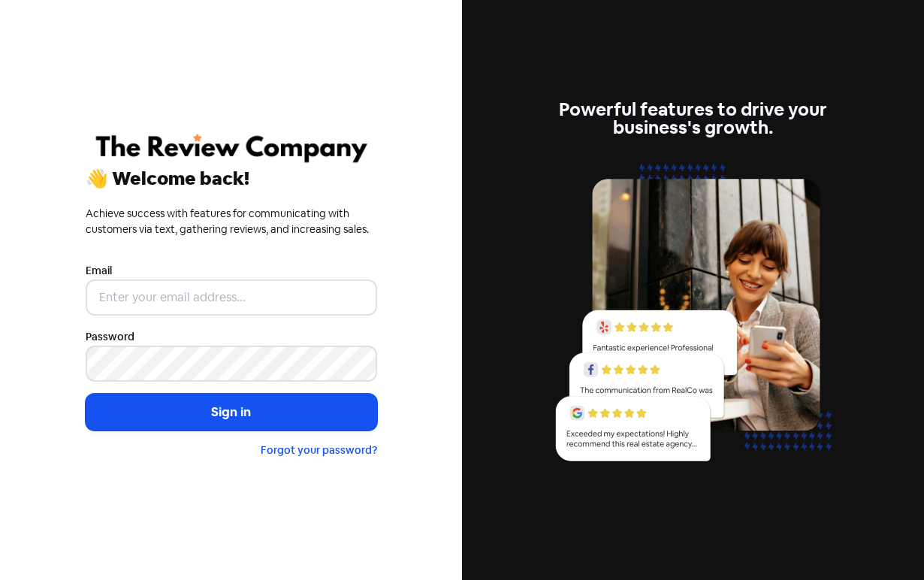  What do you see at coordinates (231, 298) in the screenshot?
I see `input: Enter your email address...` at bounding box center [231, 298].